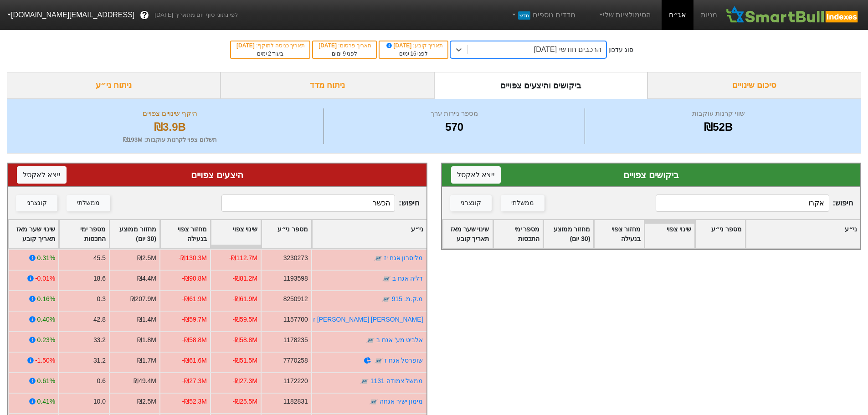 The image size is (868, 415). What do you see at coordinates (524, 16) in the screenshot?
I see `span: חדש` at bounding box center [524, 16].